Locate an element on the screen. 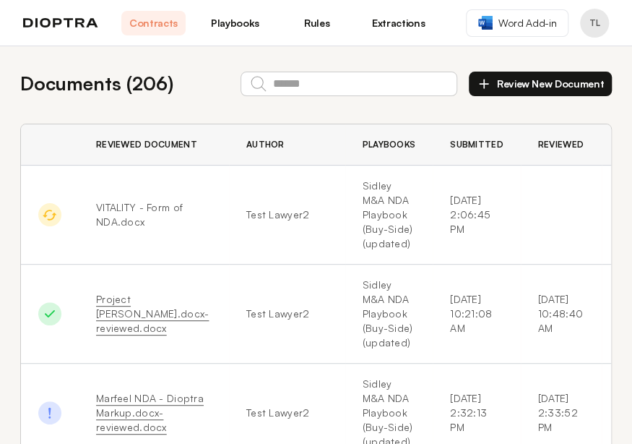 This screenshot has width=632, height=444. a: Contracts is located at coordinates (153, 23).